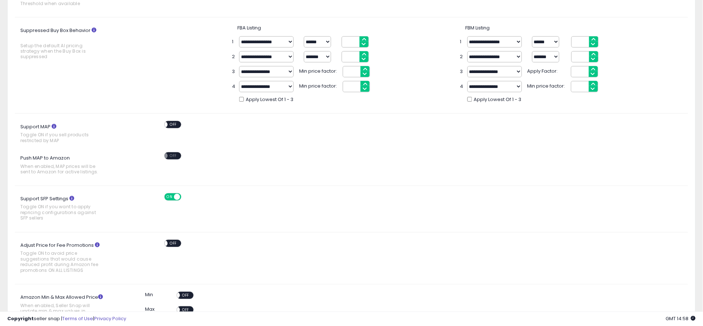 This screenshot has width=703, height=326. What do you see at coordinates (66, 209) in the screenshot?
I see `label: Support SFP Settings` at bounding box center [66, 209].